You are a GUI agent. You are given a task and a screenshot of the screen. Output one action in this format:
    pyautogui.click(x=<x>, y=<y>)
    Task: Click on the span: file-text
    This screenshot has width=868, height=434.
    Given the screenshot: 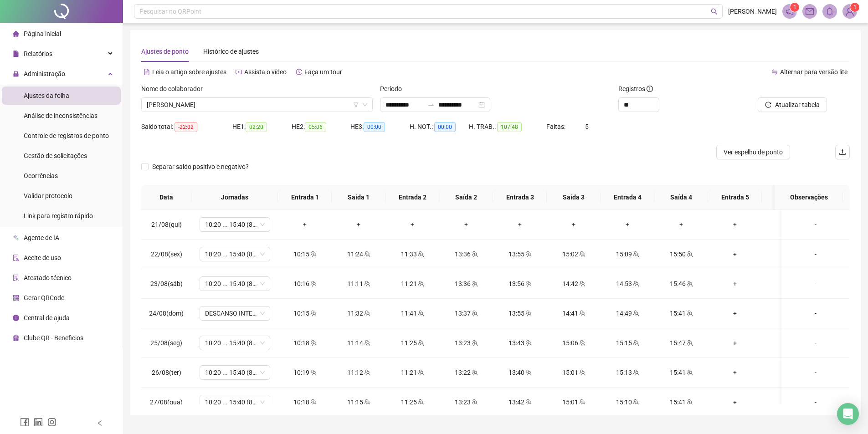 What is the action you would take?
    pyautogui.click(x=147, y=72)
    